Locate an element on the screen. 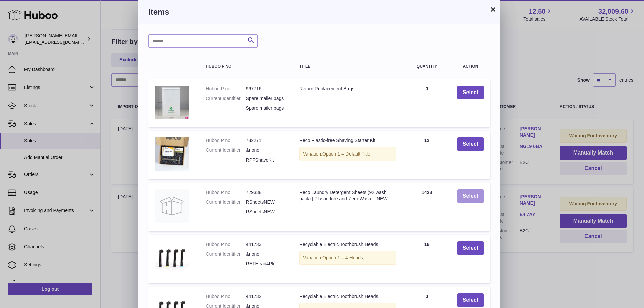  th: Huboo P no is located at coordinates (245, 66).